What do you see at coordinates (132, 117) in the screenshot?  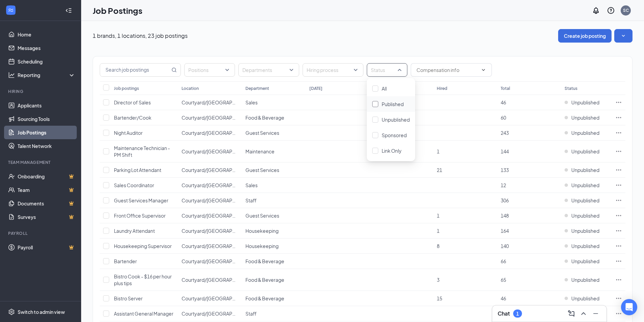 I see `span: Bartender/Cook` at bounding box center [132, 117].